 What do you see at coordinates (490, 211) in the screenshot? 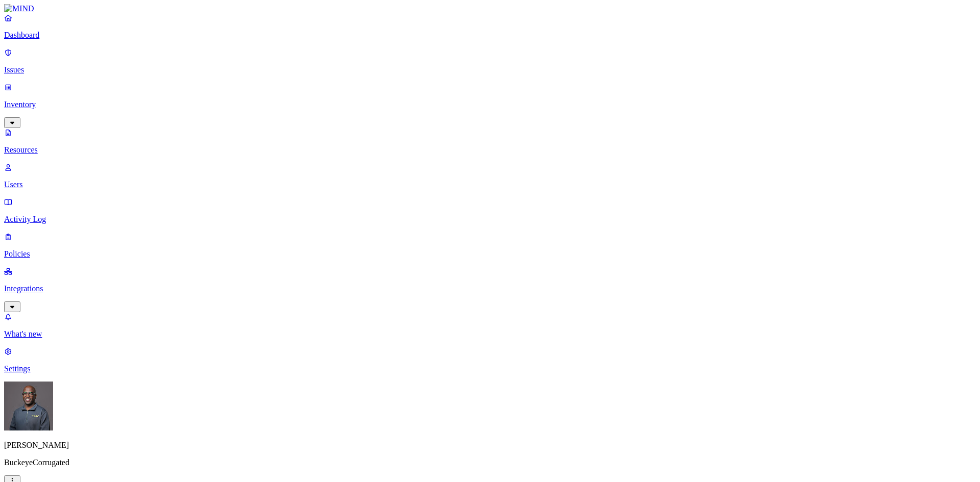
I see `a: Activity Log` at bounding box center [490, 211].